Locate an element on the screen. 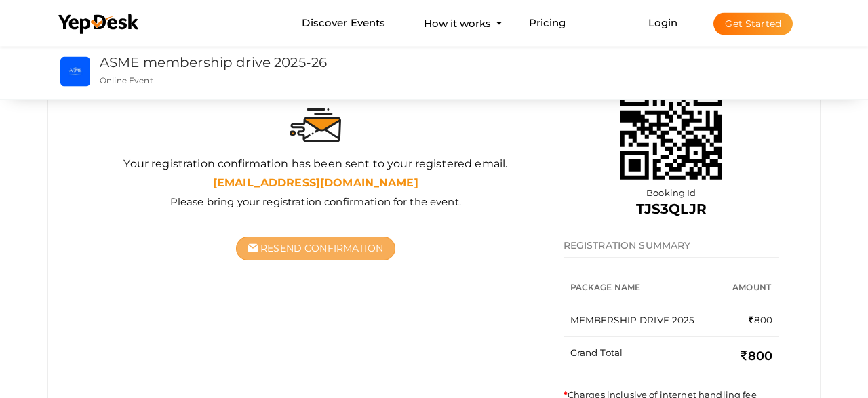 The width and height of the screenshot is (868, 398). span: REGISTRATION SUMMARY is located at coordinates (628, 245).